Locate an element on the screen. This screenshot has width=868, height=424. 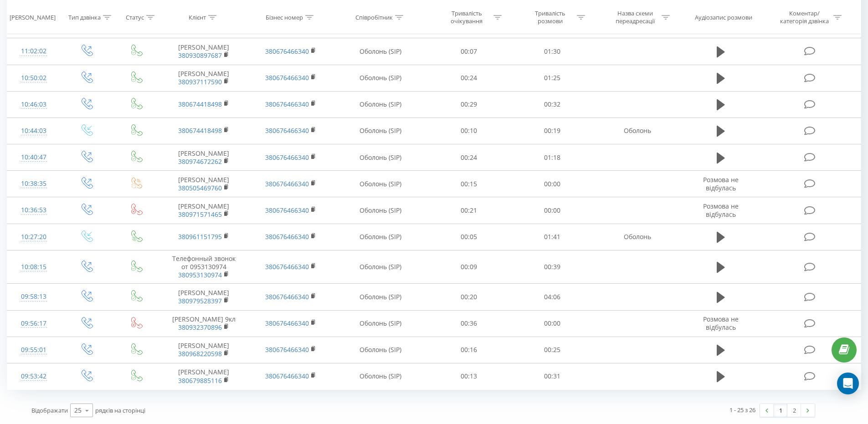
div: 09:55:01 is located at coordinates (34, 350).